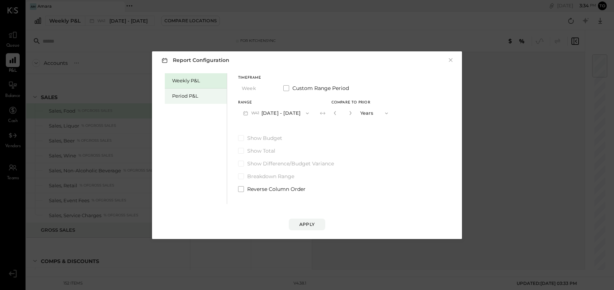 The height and width of the screenshot is (290, 614). I want to click on span: Show Total, so click(261, 151).